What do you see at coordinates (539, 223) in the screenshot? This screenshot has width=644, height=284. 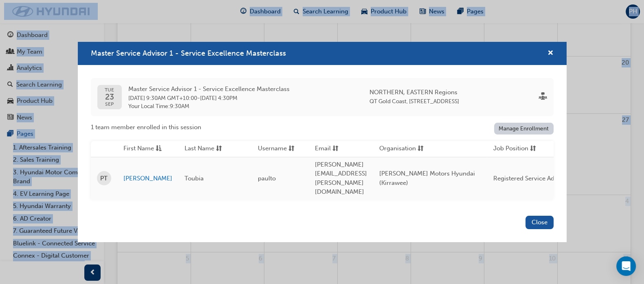 I see `button: Close` at bounding box center [539, 223].